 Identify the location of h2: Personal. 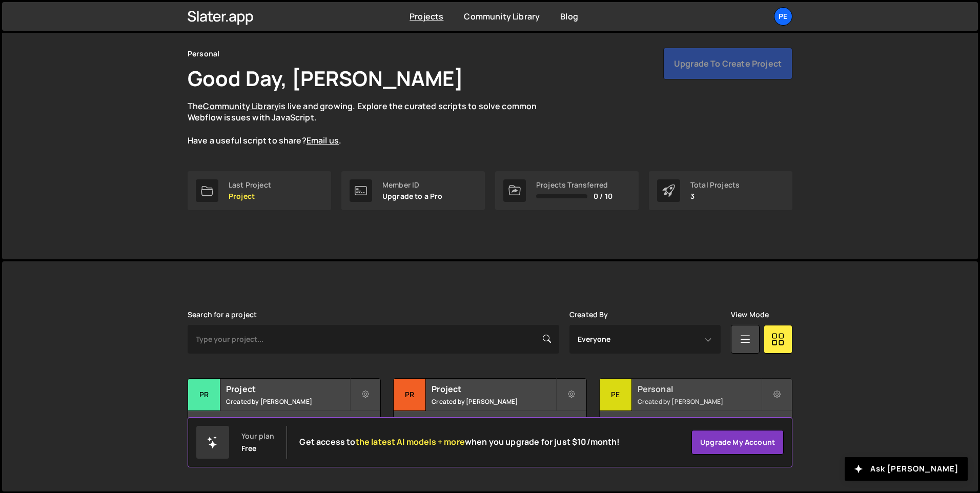
(699, 389).